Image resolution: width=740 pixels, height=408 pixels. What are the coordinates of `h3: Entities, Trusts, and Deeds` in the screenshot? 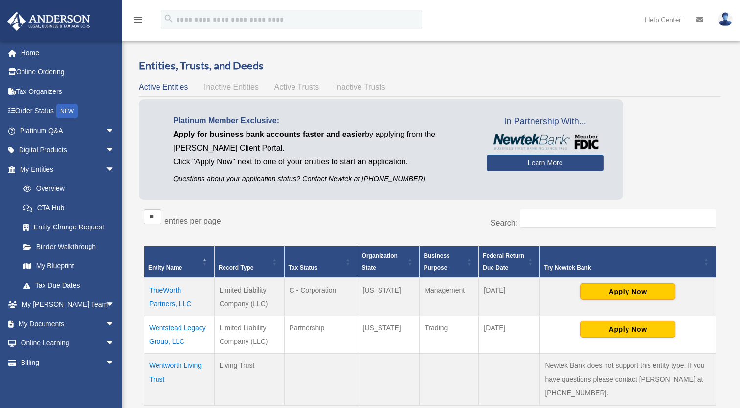 It's located at (430, 66).